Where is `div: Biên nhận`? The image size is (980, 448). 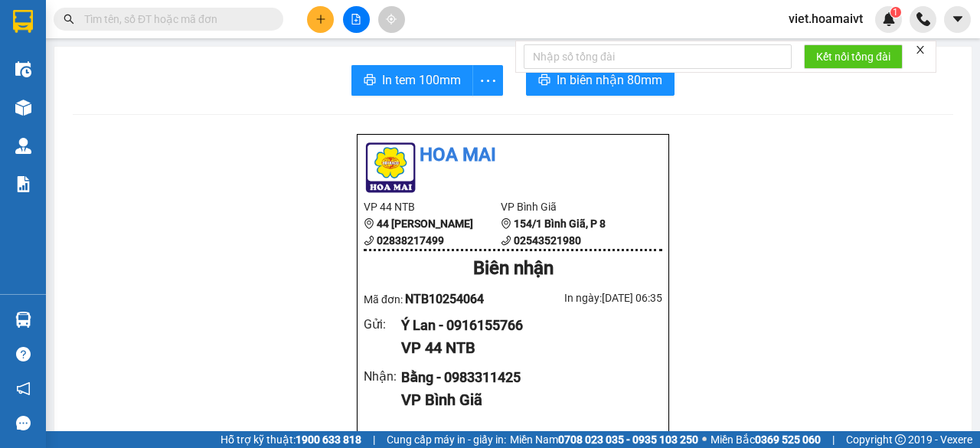
div: Biên nhận is located at coordinates (513, 269).